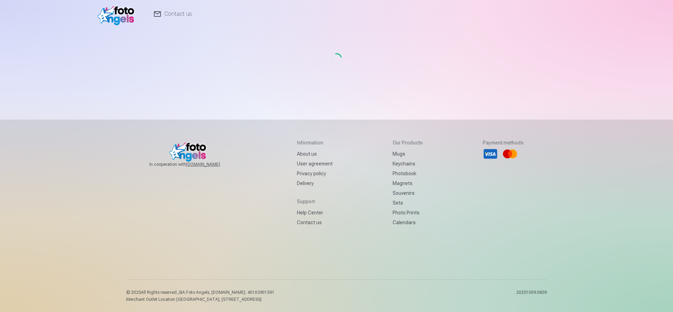 The height and width of the screenshot is (312, 673). Describe the element at coordinates (315, 184) in the screenshot. I see `a: Delivery` at that location.